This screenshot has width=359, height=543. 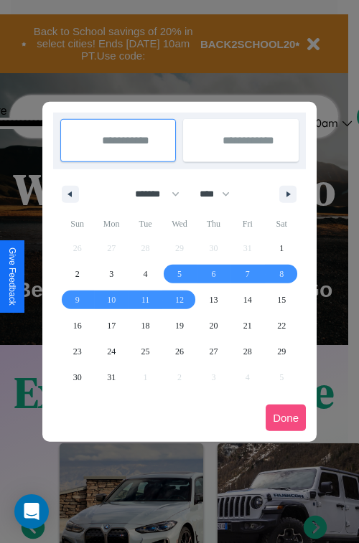 What do you see at coordinates (111, 274) in the screenshot?
I see `span: 3` at bounding box center [111, 274].